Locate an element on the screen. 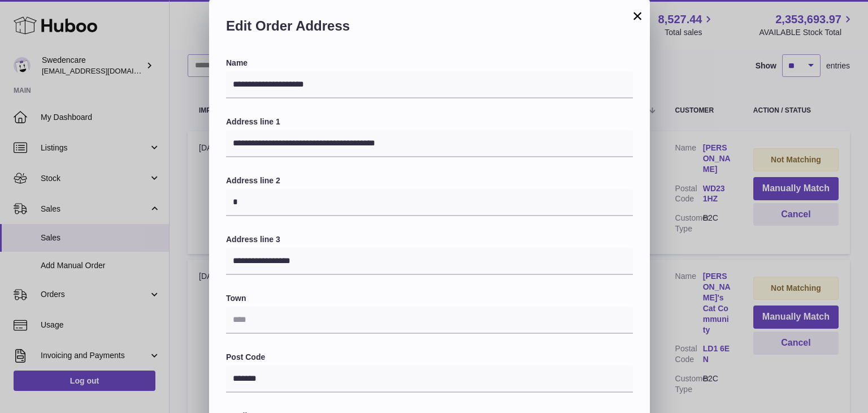 Image resolution: width=868 pixels, height=413 pixels. label: Name is located at coordinates (430, 63).